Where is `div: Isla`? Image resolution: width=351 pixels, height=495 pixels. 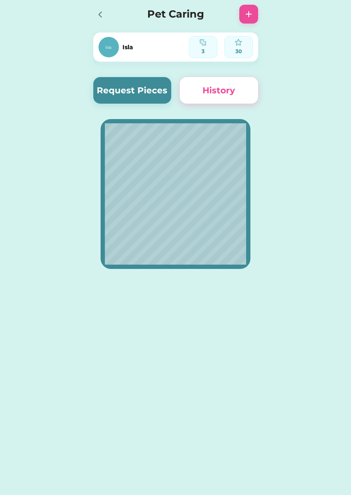
div: Isla is located at coordinates (127, 47).